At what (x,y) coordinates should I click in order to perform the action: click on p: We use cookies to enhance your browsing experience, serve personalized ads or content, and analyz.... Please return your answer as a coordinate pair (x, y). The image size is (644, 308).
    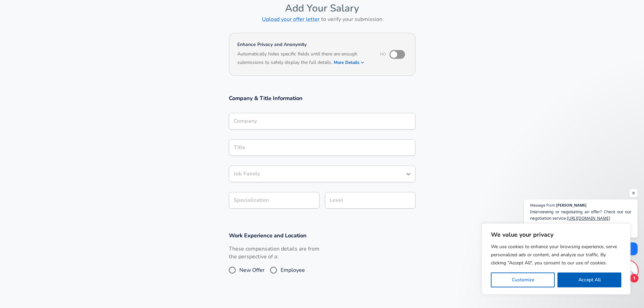
    Looking at the image, I should click on (556, 255).